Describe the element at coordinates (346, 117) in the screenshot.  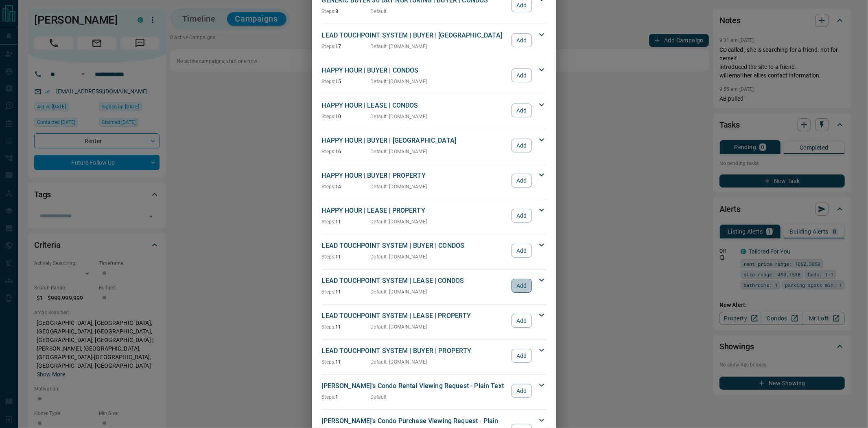
I see `p: 10` at that location.